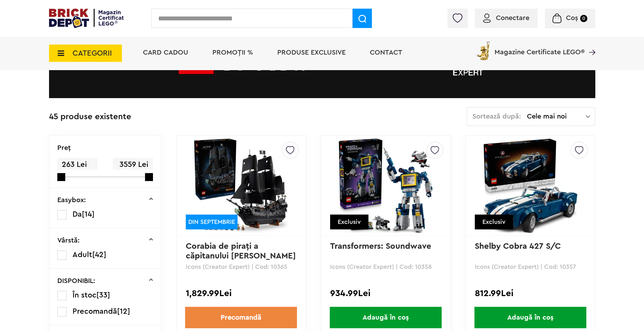 The width and height of the screenshot is (644, 331). I want to click on a: Magazine Certificate LEGO®, so click(590, 43).